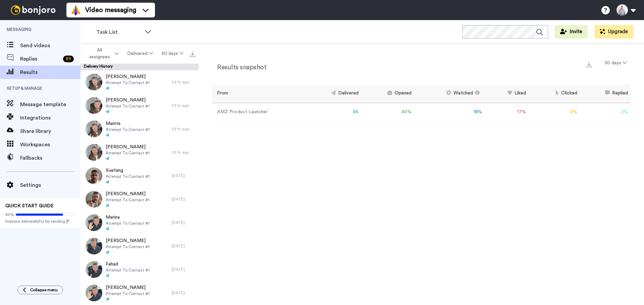 The image size is (644, 305). I want to click on span: QUICK START GUIDE, so click(29, 206).